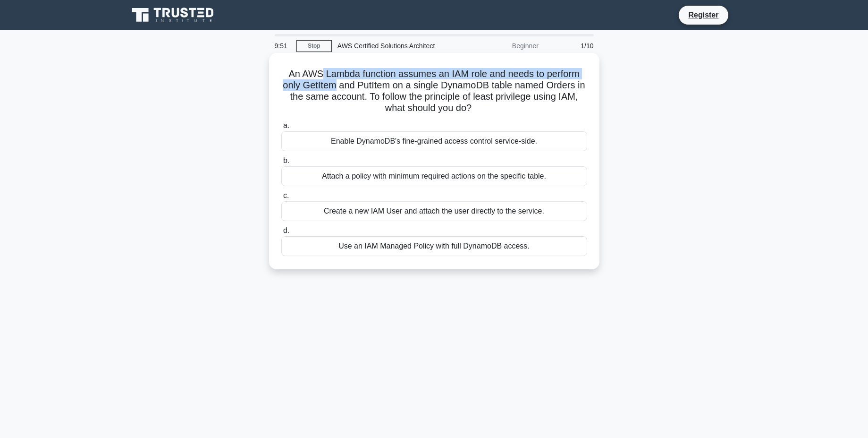 The image size is (868, 438). Describe the element at coordinates (434, 141) in the screenshot. I see `div: Enable DynamoDB's fine-grained access control service-side.` at that location.